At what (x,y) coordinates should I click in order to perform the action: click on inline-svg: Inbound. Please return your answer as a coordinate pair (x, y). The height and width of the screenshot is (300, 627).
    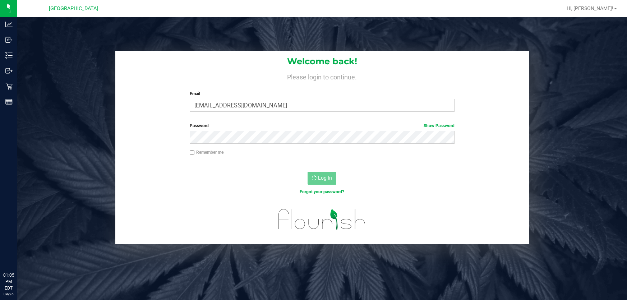
    Looking at the image, I should click on (9, 40).